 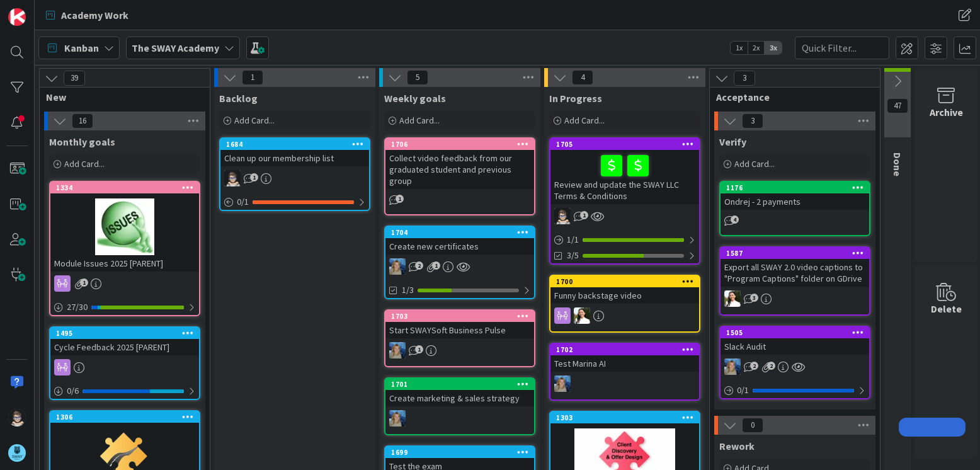 I want to click on a: 1701Create marketing & sales strategyMA, so click(x=460, y=406).